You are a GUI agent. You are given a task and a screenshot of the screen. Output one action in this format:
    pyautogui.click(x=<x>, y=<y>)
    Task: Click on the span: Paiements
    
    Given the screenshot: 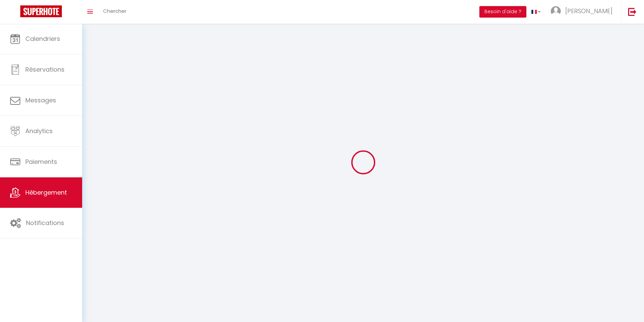 What is the action you would take?
    pyautogui.click(x=41, y=162)
    